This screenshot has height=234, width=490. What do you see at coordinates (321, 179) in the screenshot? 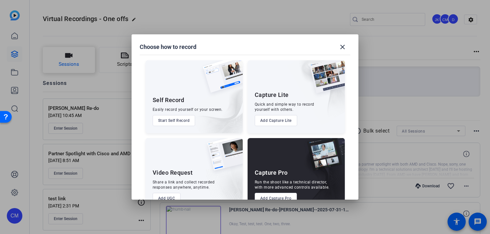
I see `img: embarkstudio-capture-pro.png` at bounding box center [321, 179].